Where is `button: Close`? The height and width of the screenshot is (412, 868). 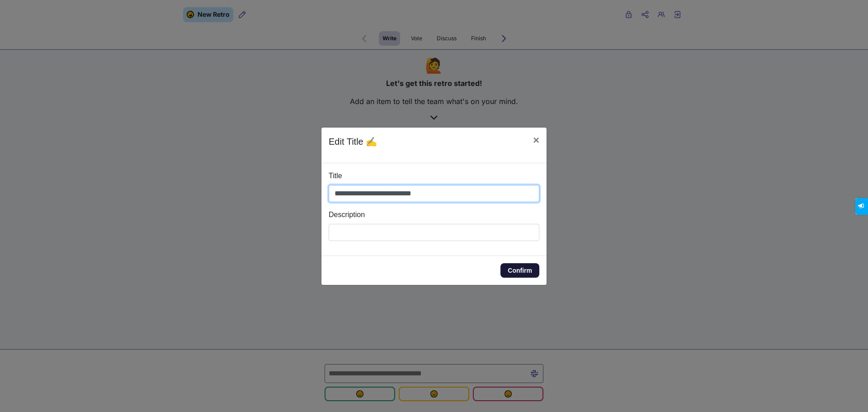
button: Close is located at coordinates (536, 141).